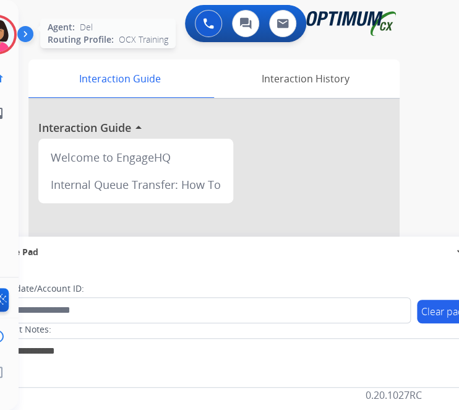 The height and width of the screenshot is (410, 459). What do you see at coordinates (119, 79) in the screenshot?
I see `div: Interaction Guide` at bounding box center [119, 79].